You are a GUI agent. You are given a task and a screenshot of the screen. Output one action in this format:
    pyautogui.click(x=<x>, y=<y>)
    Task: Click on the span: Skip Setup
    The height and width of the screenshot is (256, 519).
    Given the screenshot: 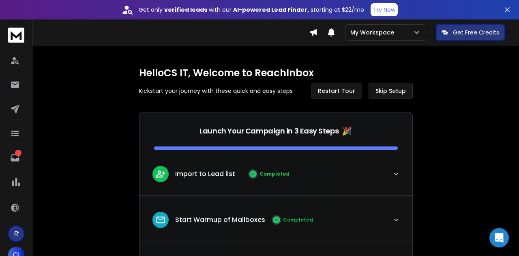 What is the action you would take?
    pyautogui.click(x=391, y=91)
    